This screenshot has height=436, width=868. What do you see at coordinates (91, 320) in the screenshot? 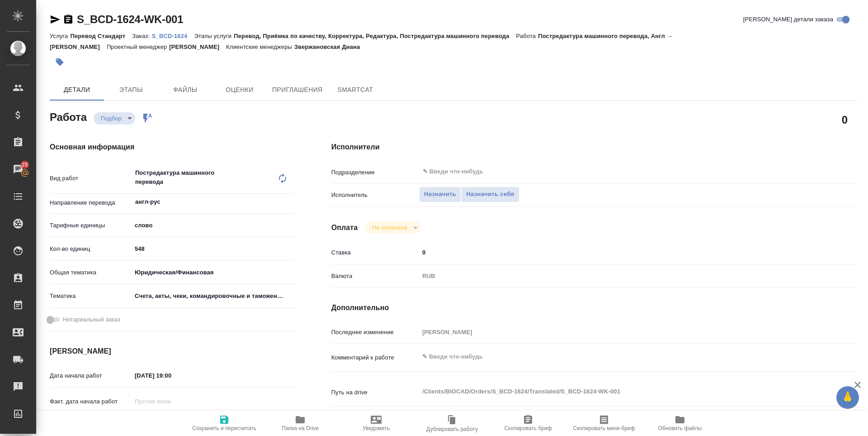
I see `span: Нотариальный заказ` at bounding box center [91, 320].